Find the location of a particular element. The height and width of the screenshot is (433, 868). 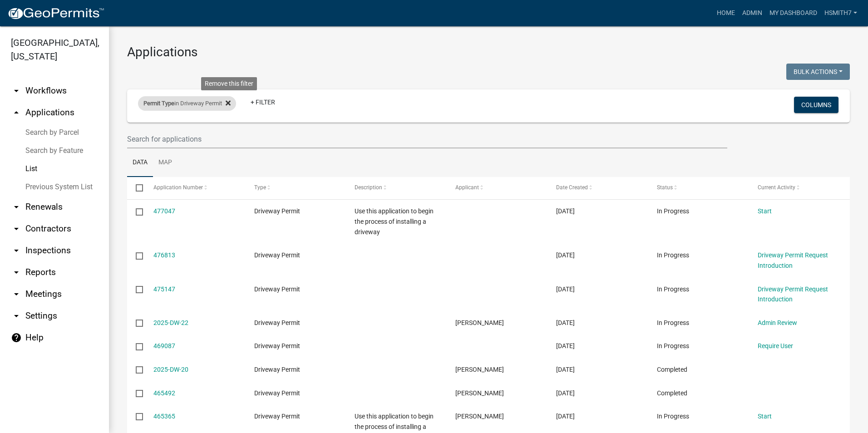

h3: Applications is located at coordinates (489, 52).